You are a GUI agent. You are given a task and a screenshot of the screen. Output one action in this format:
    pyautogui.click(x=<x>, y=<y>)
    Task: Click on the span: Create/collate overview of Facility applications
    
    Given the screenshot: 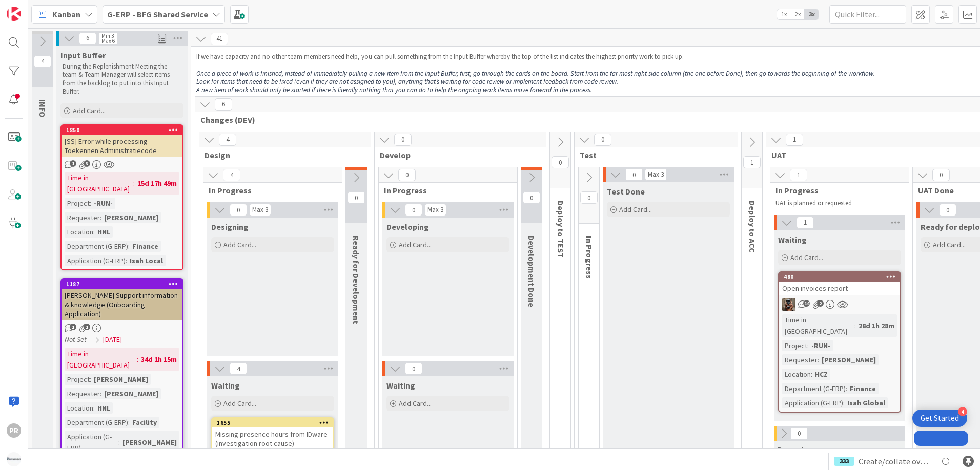 What is the action you would take?
    pyautogui.click(x=895, y=461)
    